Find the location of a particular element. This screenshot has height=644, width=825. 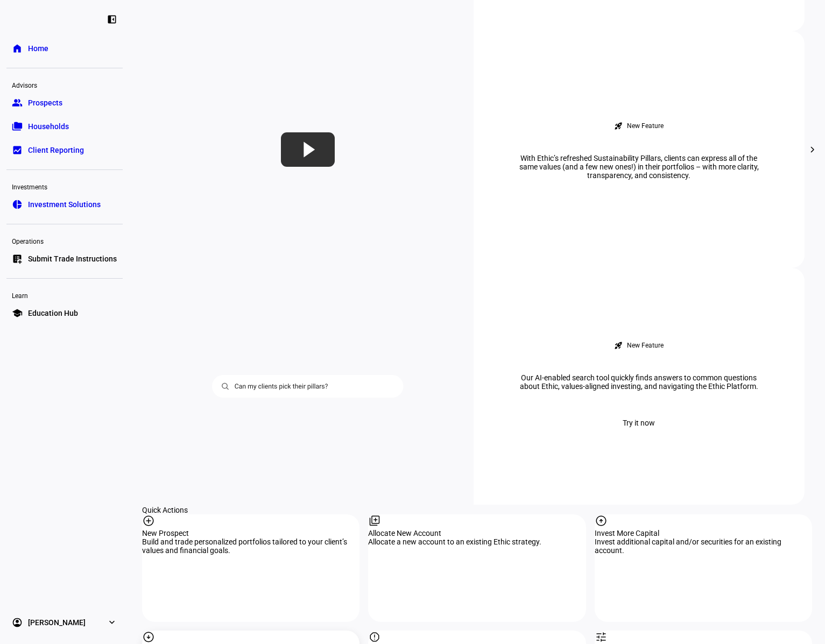

div: Build and trade personalized portfolios tailored to your client’s values and financial goals. is located at coordinates (251, 546).